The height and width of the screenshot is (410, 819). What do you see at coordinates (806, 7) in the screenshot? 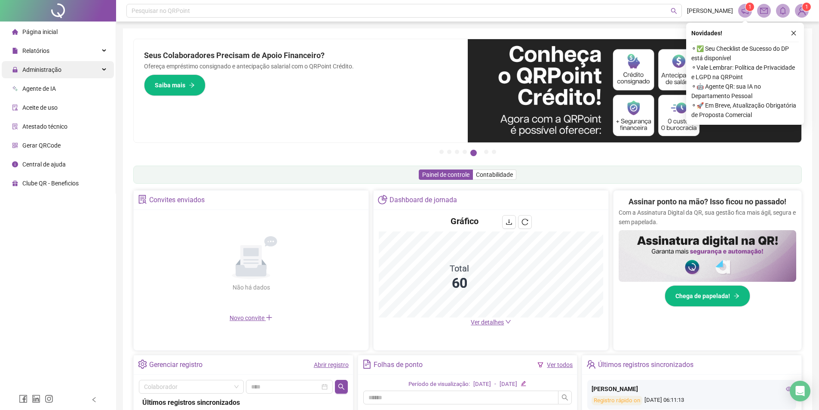
I see `sup: Atualize o seu contato no menu Meus Dados` at bounding box center [806, 7].